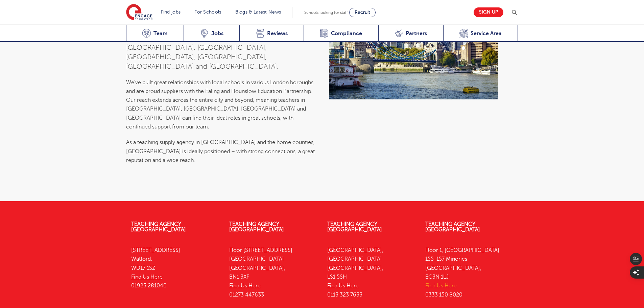 Image resolution: width=644 pixels, height=308 pixels. What do you see at coordinates (155, 33) in the screenshot?
I see `a: Team` at bounding box center [155, 33].